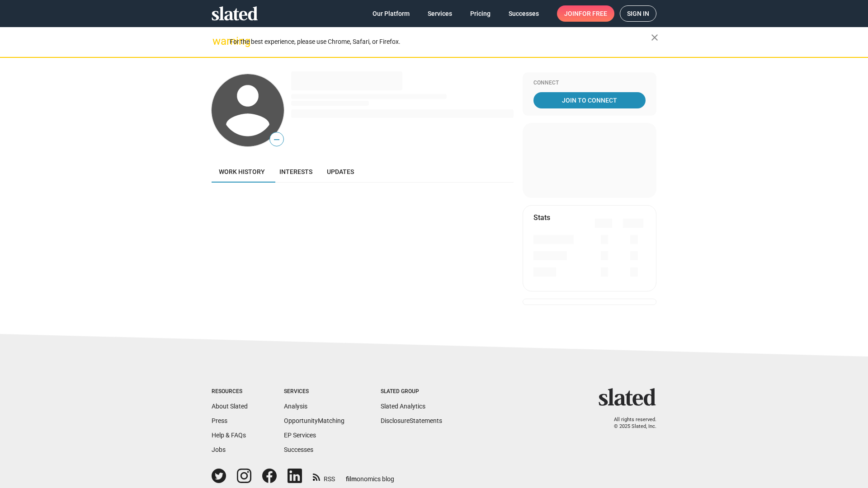  Describe the element at coordinates (219, 421) in the screenshot. I see `a: Press` at that location.